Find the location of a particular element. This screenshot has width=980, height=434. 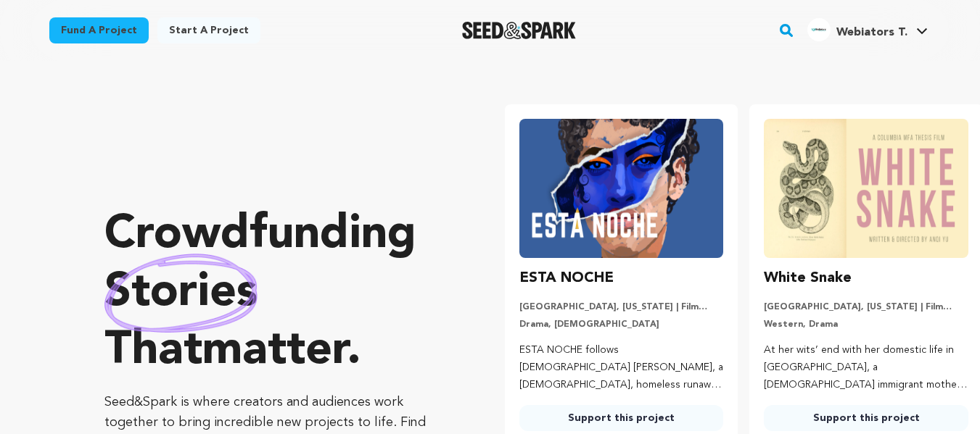

a: Webiators T.'s Profile is located at coordinates (868, 28).